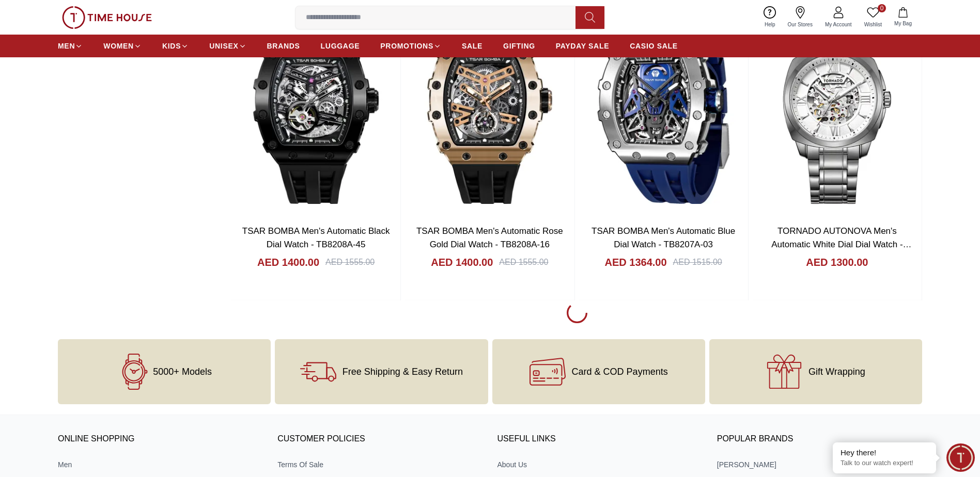 The height and width of the screenshot is (477, 980). Describe the element at coordinates (770, 25) in the screenshot. I see `span: Help` at that location.